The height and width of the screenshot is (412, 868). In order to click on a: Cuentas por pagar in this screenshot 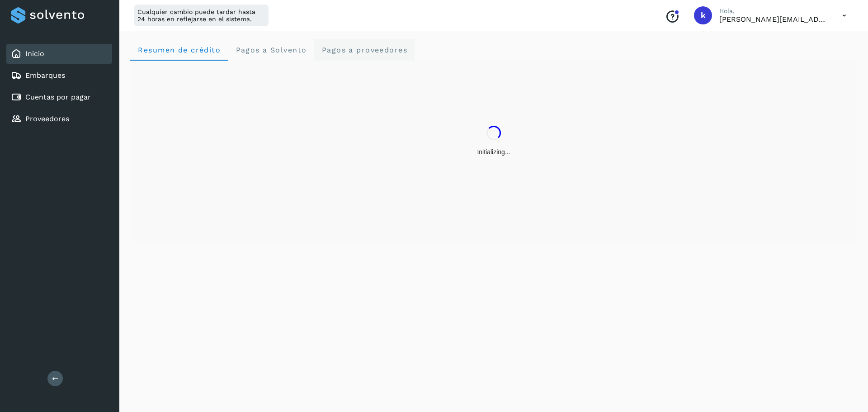, I will do `click(58, 97)`.